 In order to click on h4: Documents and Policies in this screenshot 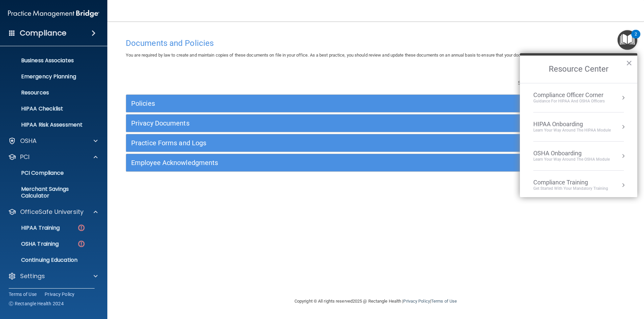, I will do `click(375, 44)`.